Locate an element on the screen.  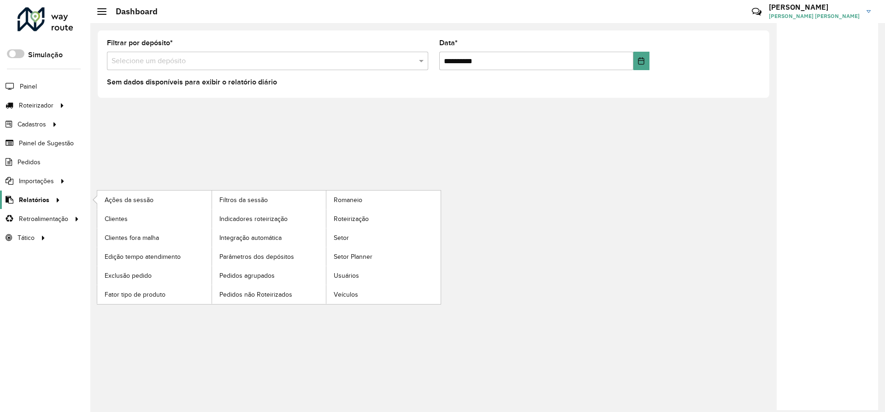
span: Filtros da sessão is located at coordinates (243, 200).